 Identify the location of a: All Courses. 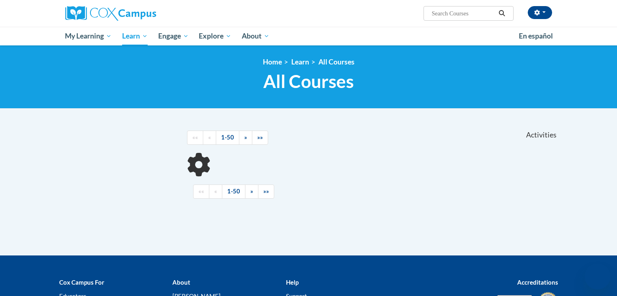
(336, 62).